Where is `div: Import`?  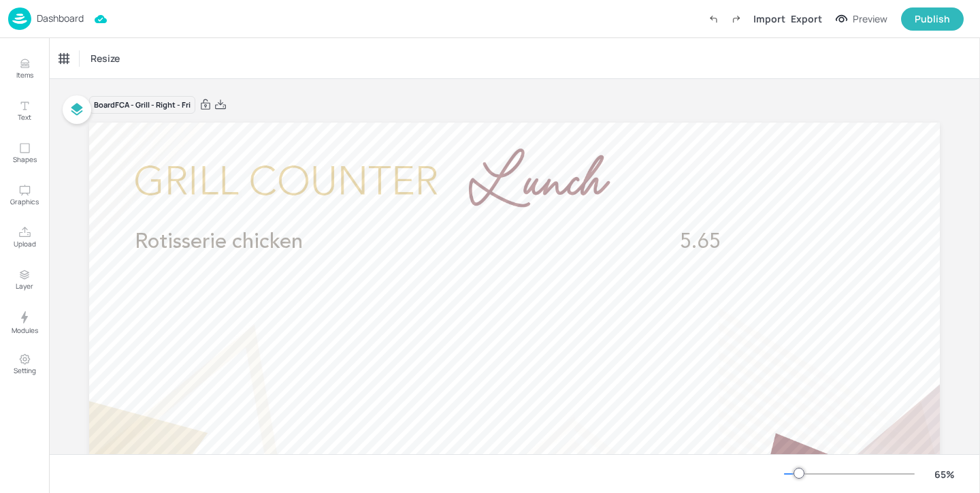
div: Import is located at coordinates (769, 19).